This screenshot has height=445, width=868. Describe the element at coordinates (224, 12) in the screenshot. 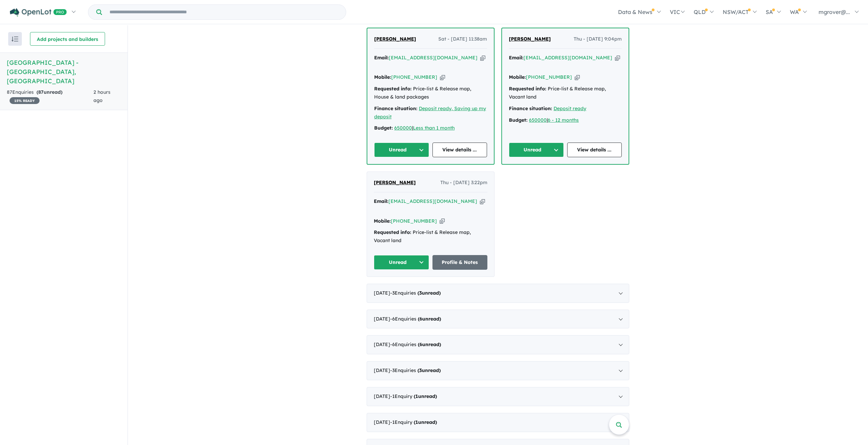

I see `input: Try estate name, suburb, builder or developer` at that location.